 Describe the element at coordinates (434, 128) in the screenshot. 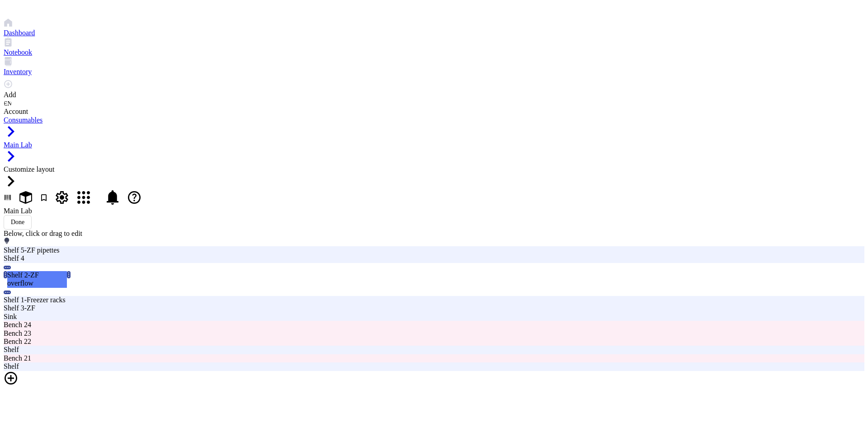

I see `a: Consumables` at that location.